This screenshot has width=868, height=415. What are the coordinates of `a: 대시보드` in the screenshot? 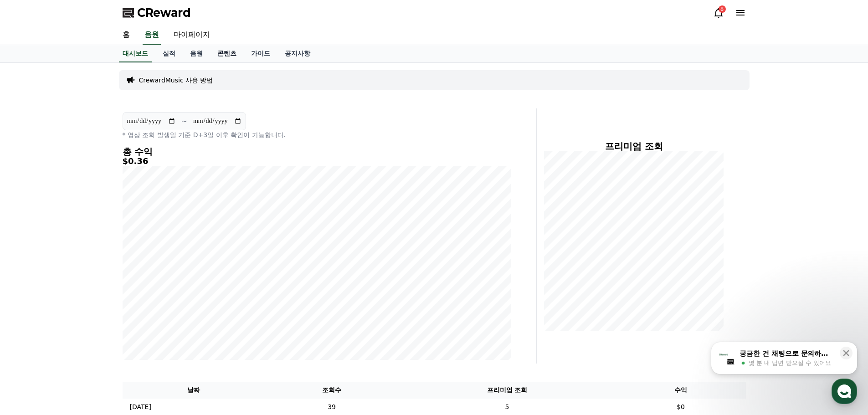 It's located at (135, 54).